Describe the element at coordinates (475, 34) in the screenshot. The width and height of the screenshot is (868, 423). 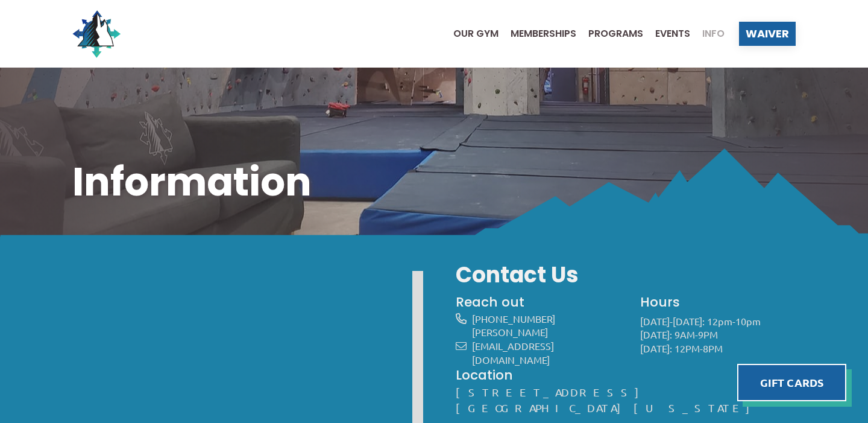
I see `span: Our Gym` at that location.